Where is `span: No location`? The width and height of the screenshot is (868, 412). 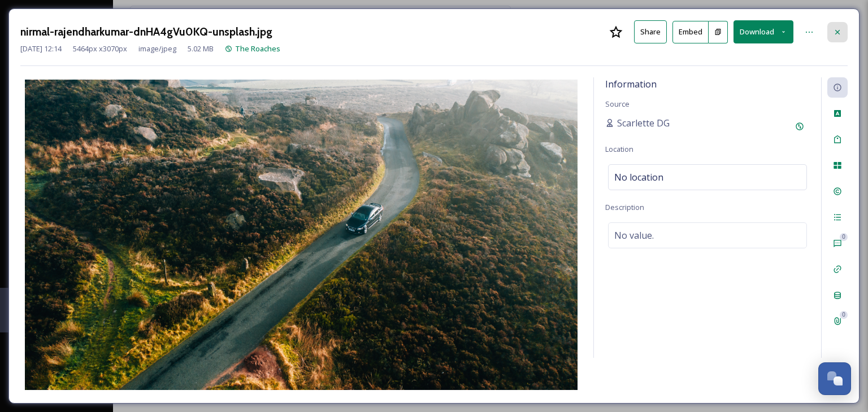
span: No location is located at coordinates (639, 178).